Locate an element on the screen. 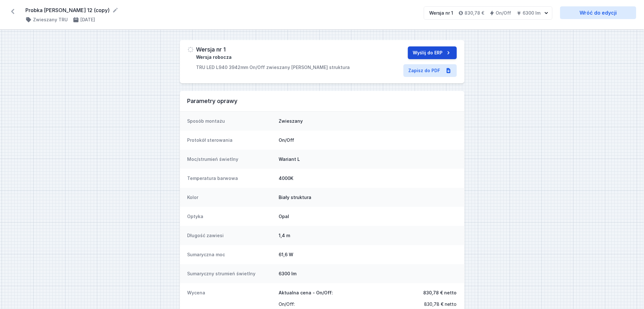 This screenshot has width=644, height=309. span: Aktualna cena - On/Off: is located at coordinates (306, 293).